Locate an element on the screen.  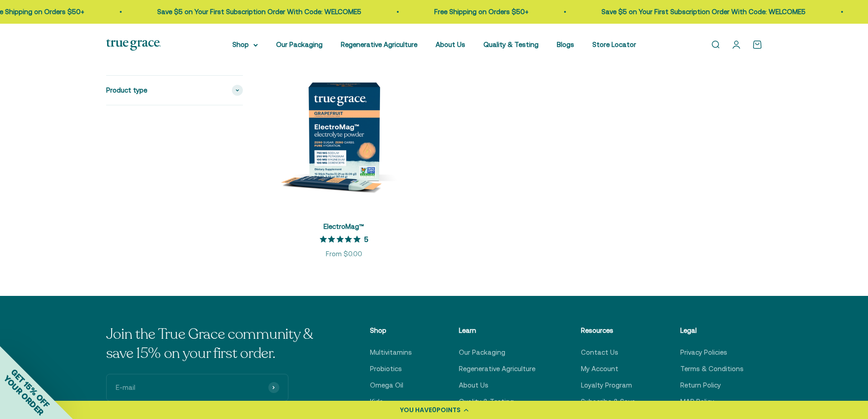
summary: Product type is located at coordinates (174, 90).